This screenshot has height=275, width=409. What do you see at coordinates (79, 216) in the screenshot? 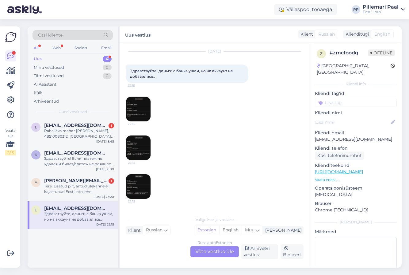
I see `div: Здравствуйте, деньги с банка ушли, но на аккаунт не добавились..` at bounding box center [79, 216].